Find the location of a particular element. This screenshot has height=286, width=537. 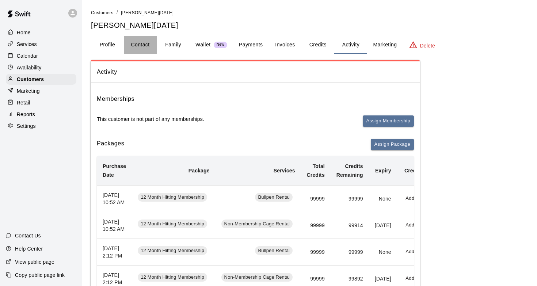

p: Customers is located at coordinates (30, 79).